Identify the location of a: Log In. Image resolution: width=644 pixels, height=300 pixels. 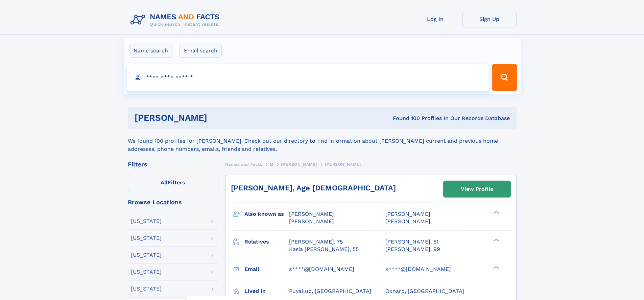
(436, 19).